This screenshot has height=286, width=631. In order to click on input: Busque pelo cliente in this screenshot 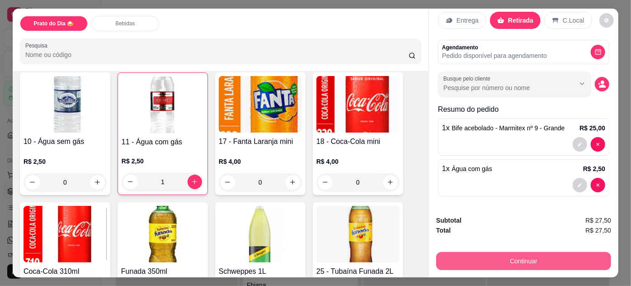, I will do `click(502, 88)`.